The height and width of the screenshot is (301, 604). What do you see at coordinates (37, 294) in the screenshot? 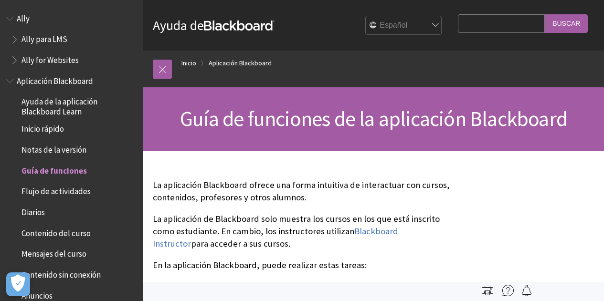
I see `span: Anuncios` at bounding box center [37, 294].